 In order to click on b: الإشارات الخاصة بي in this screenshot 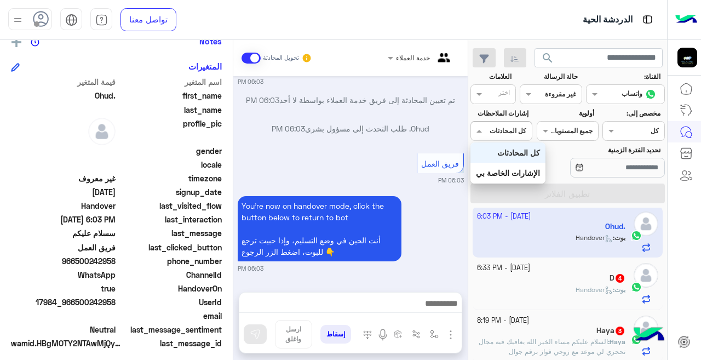, I will do `click(508, 173)`.